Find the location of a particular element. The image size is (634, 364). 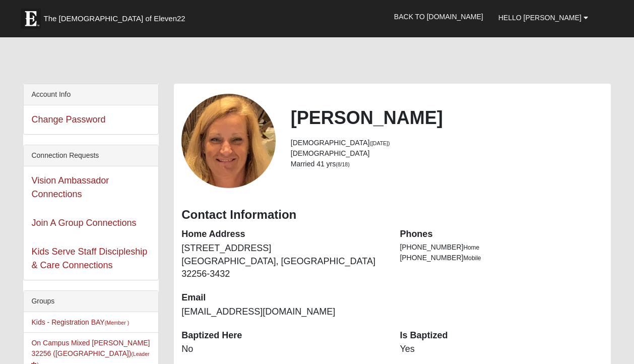

dt: Is Baptized is located at coordinates (501, 335).